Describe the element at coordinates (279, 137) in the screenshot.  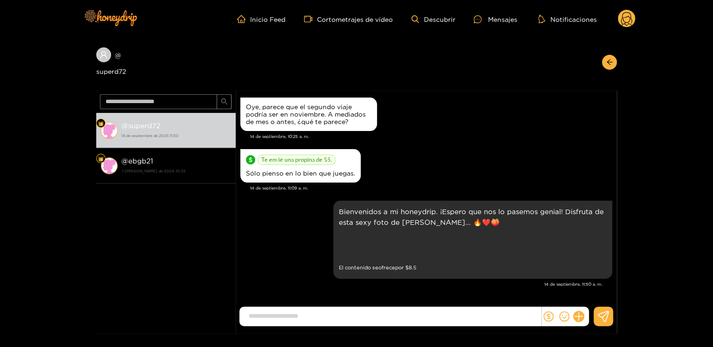
I see `font: 14 de septiembre, 10:25 a. m.` at that location.